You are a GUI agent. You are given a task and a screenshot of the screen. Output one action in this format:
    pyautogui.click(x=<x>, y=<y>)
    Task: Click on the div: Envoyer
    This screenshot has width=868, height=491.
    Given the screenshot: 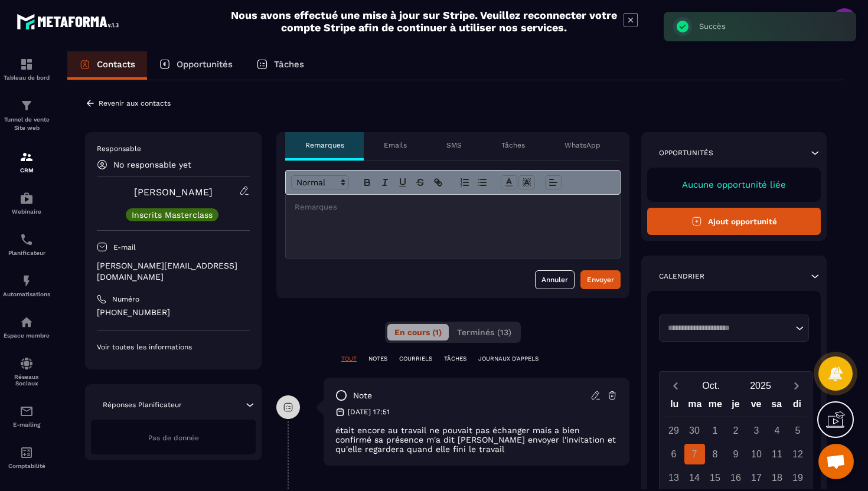 What is the action you would take?
    pyautogui.click(x=601, y=280)
    